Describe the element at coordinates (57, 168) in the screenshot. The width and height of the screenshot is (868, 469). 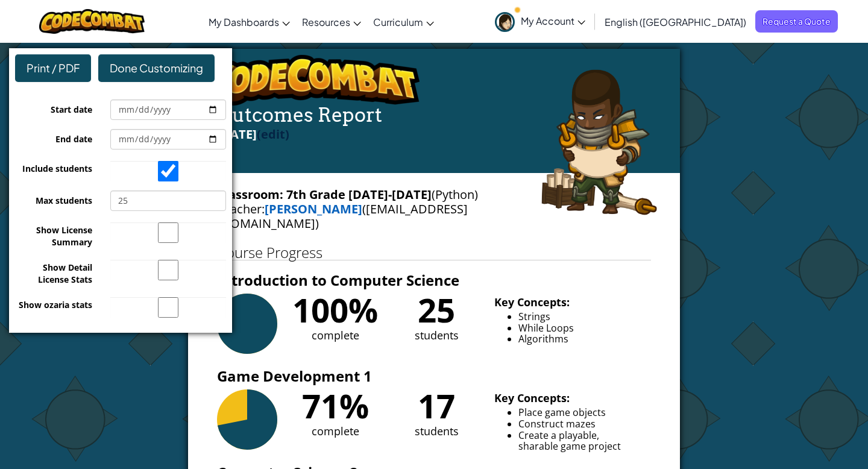
I see `span: Include students` at that location.